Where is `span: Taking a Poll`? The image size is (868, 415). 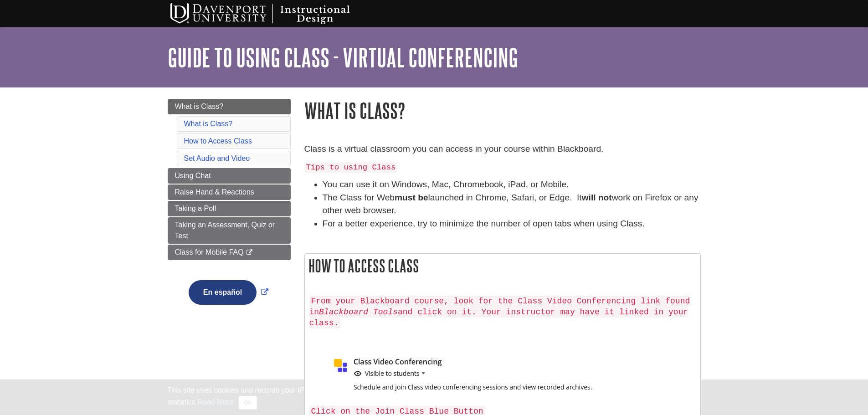 span: Taking a Poll is located at coordinates (196, 208).